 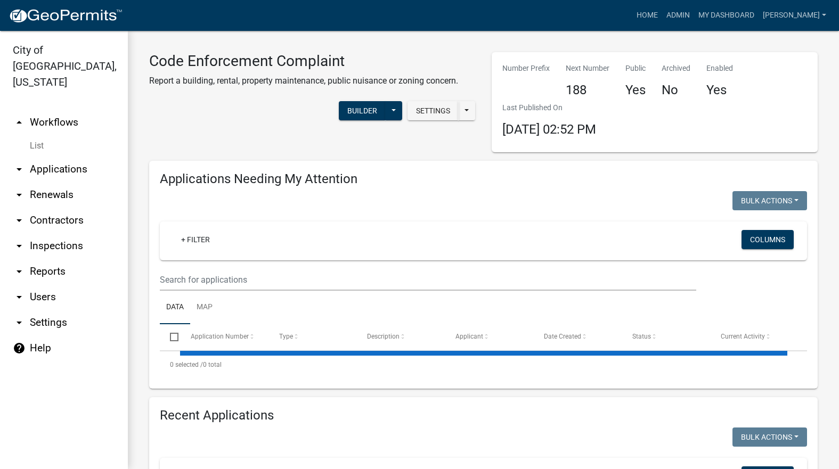 I want to click on datatable-header-cell: Type, so click(x=313, y=337).